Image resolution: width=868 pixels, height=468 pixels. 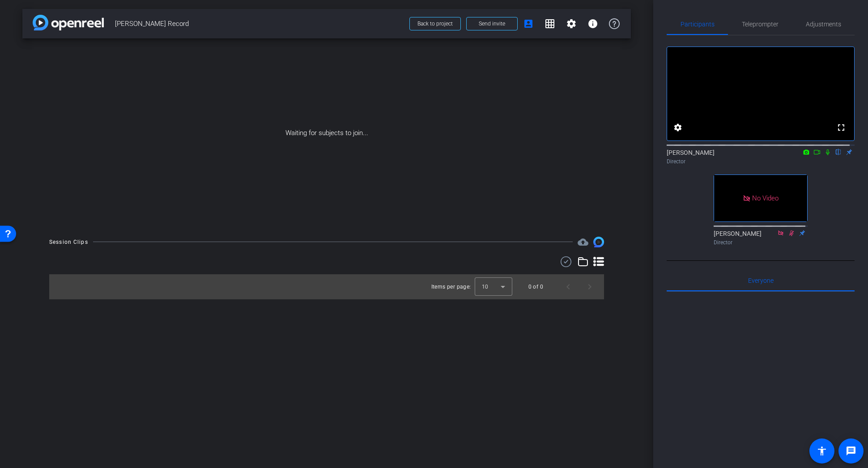 What do you see at coordinates (492, 24) in the screenshot?
I see `span: Send invite` at bounding box center [492, 24].